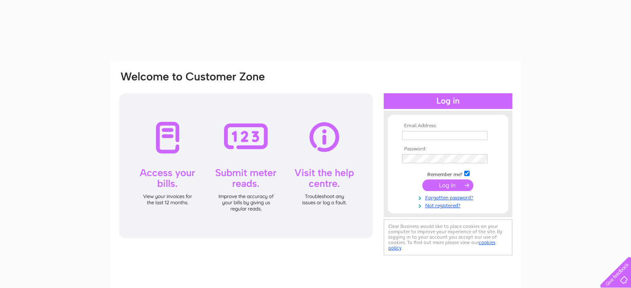  Describe the element at coordinates (448, 149) in the screenshot. I see `th: Password:` at that location.